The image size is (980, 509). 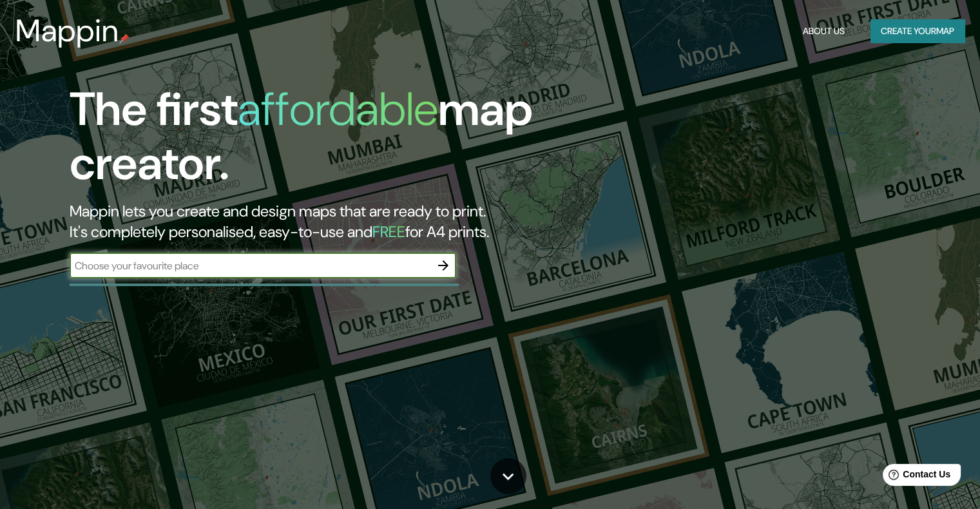 I want to click on img: mappin-pin, so click(x=124, y=38).